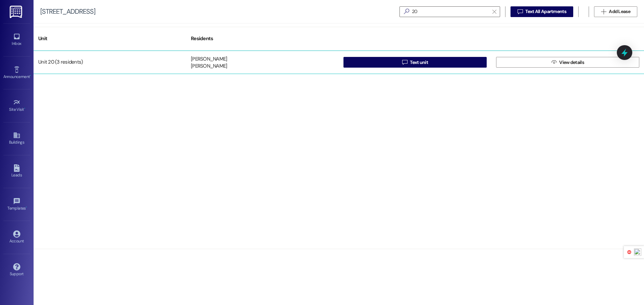  What do you see at coordinates (615, 12) in the screenshot?
I see `button: Add Lease` at bounding box center [615, 12].